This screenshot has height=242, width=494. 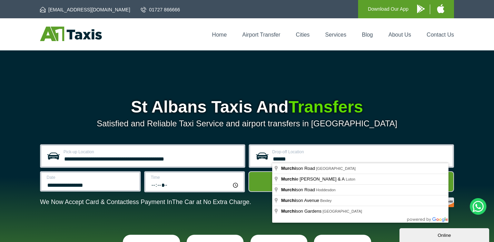 I want to click on span: Hoddesdon, so click(x=326, y=190).